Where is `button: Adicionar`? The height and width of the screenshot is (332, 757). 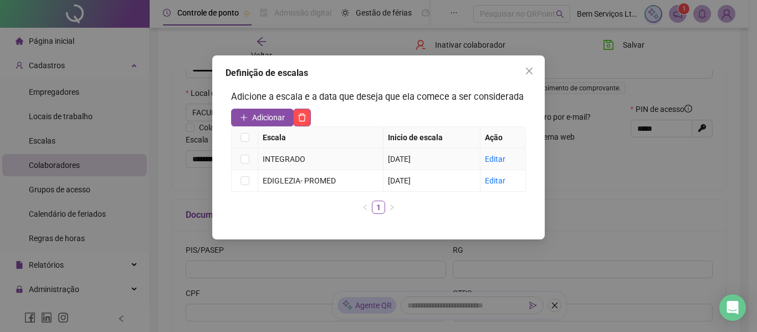
button: Adicionar is located at coordinates (262, 117).